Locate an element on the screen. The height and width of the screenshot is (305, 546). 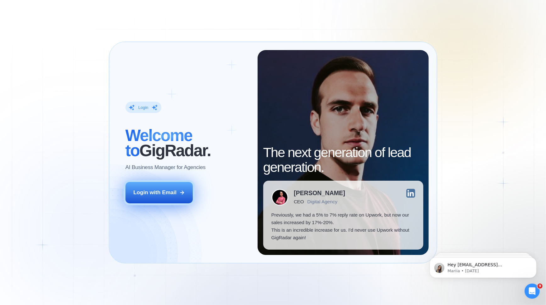
div: Login with Email is located at coordinates (155, 193).